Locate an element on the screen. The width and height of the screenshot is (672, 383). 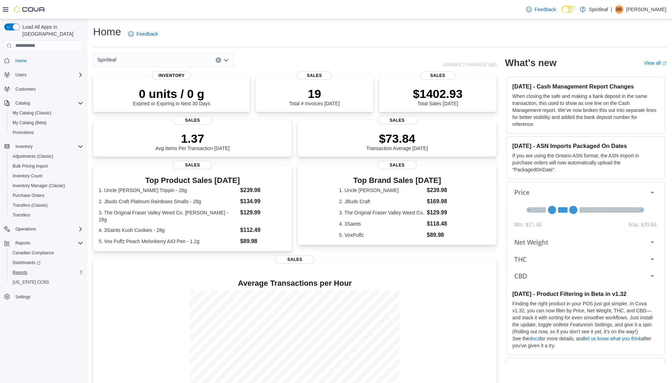
p: $73.84 is located at coordinates (397, 139).